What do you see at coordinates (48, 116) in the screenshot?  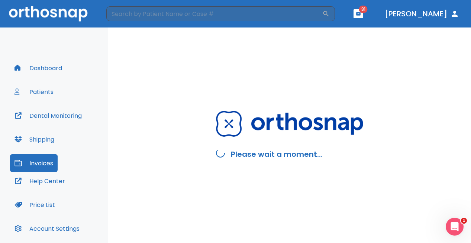 I see `button: Dental Monitoring` at bounding box center [48, 116].